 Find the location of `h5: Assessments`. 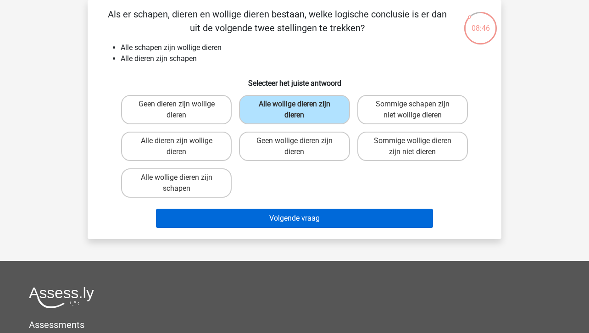

h5: Assessments is located at coordinates (294, 325).